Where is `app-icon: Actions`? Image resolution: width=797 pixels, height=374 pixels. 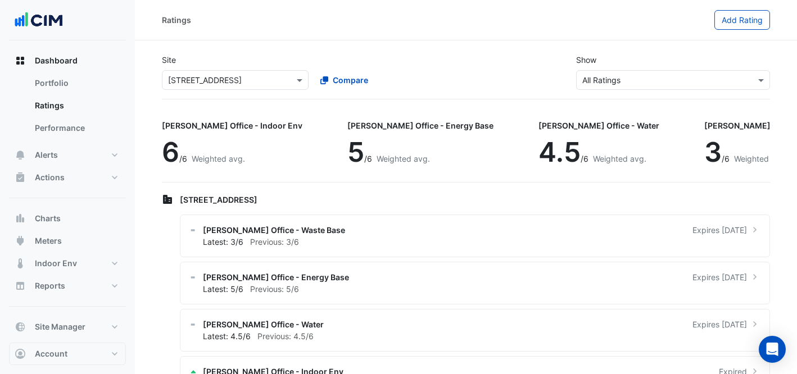 app-icon: Actions is located at coordinates (20, 178).